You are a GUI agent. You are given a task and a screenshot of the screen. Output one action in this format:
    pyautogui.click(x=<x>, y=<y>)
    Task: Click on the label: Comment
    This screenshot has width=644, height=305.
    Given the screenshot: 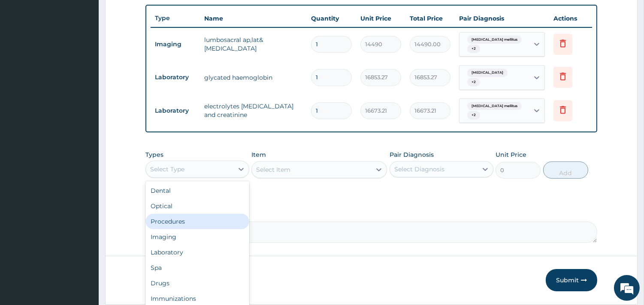 What is the action you would take?
    pyautogui.click(x=371, y=213)
    